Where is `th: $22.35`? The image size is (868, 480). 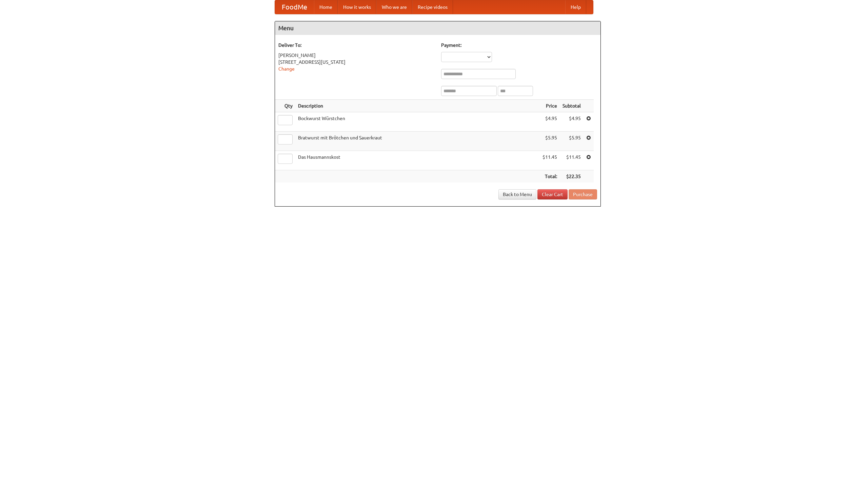 th: $22.35 is located at coordinates (572, 176).